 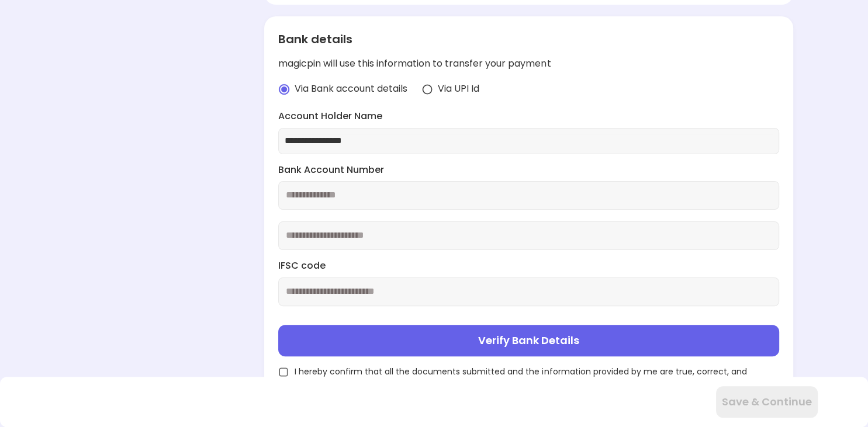 What do you see at coordinates (528, 266) in the screenshot?
I see `label: IFSC code` at bounding box center [528, 266].